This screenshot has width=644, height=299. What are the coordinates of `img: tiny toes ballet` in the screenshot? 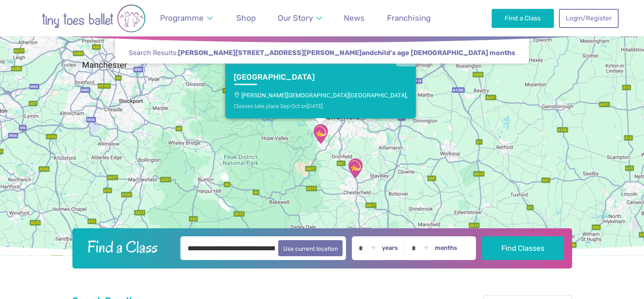 It's located at (94, 19).